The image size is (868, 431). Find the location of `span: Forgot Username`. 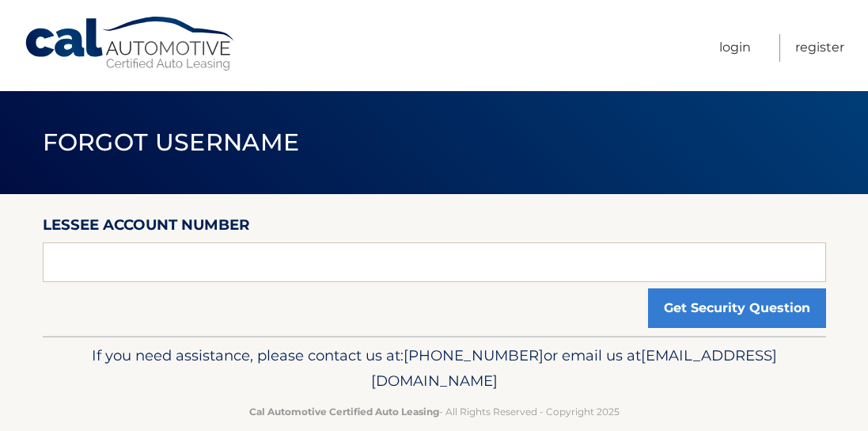

span: Forgot Username is located at coordinates (171, 142).